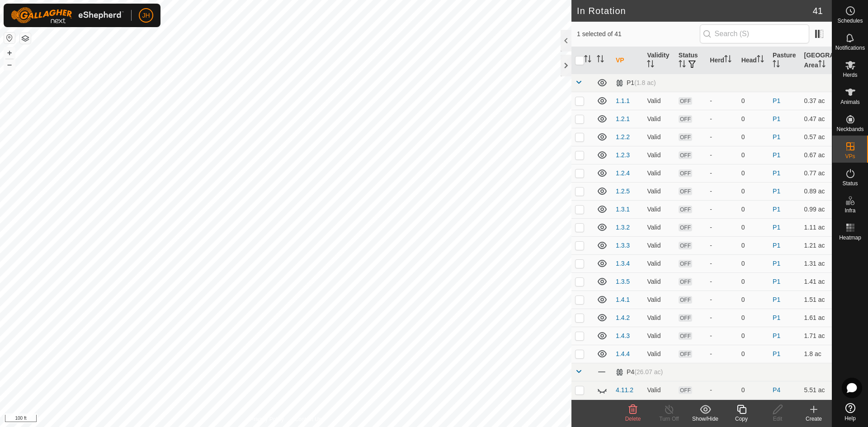  I want to click on div: Copy, so click(741, 419).